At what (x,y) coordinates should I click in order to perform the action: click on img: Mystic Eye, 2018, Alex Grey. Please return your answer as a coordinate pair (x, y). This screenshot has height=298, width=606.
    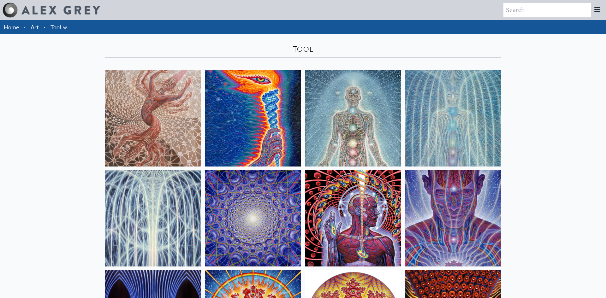
    Looking at the image, I should click on (453, 218).